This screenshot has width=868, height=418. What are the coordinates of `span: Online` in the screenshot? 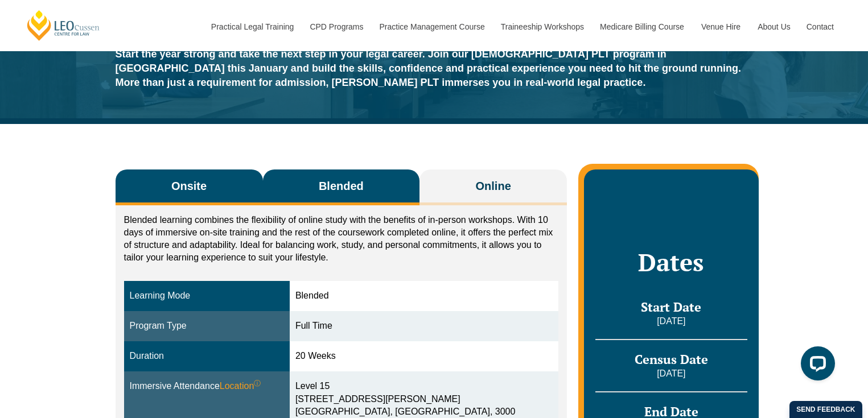 It's located at (494, 186).